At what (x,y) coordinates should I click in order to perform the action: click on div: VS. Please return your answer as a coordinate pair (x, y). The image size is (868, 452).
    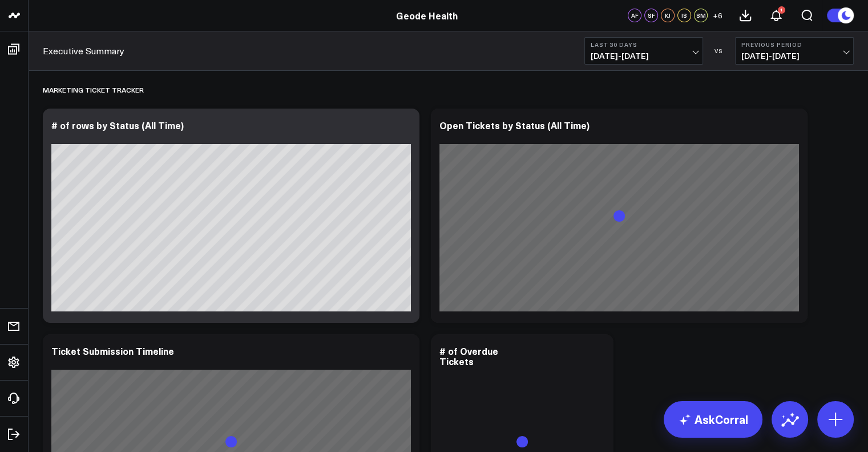
    Looking at the image, I should click on (719, 51).